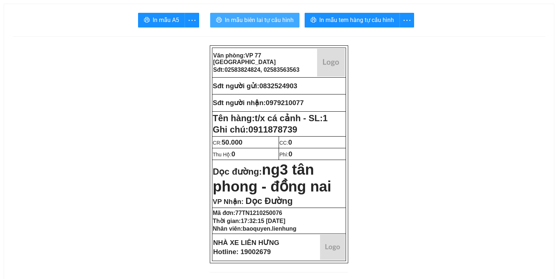  What do you see at coordinates (249, 221) in the screenshot?
I see `strong: Thời gian:` at bounding box center [249, 221].